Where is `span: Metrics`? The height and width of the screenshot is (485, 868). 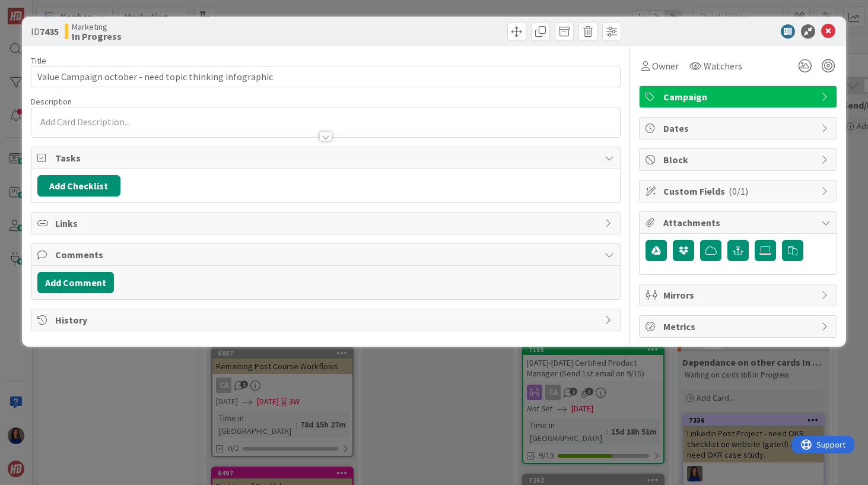
span: Metrics is located at coordinates (739, 326).